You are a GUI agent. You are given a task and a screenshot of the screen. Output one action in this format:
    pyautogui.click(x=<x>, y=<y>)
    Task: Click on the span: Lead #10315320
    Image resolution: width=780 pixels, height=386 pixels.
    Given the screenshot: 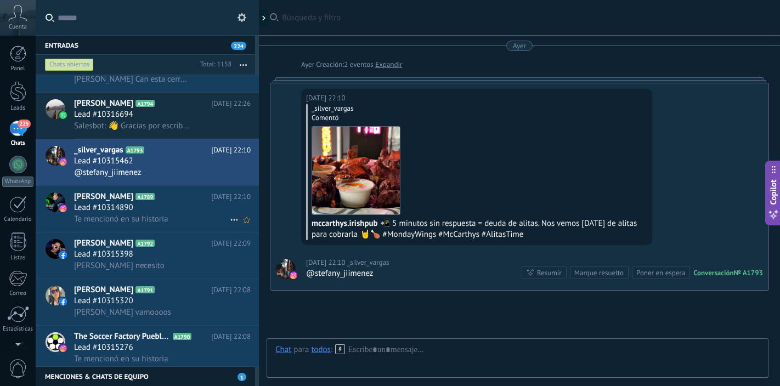 What is the action you would take?
    pyautogui.click(x=104, y=301)
    